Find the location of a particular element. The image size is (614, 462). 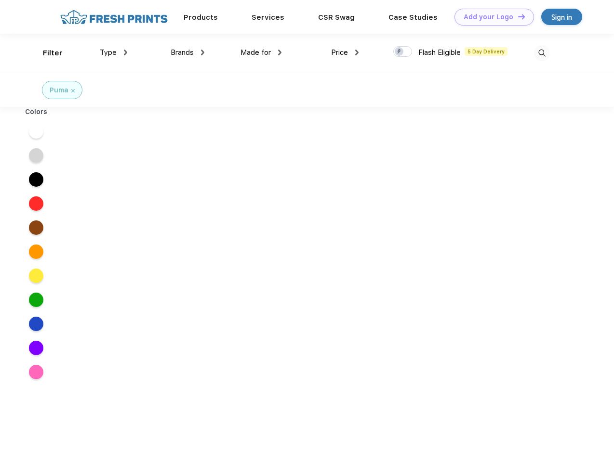

img: fo%20logo%202.webp is located at coordinates (114, 17).